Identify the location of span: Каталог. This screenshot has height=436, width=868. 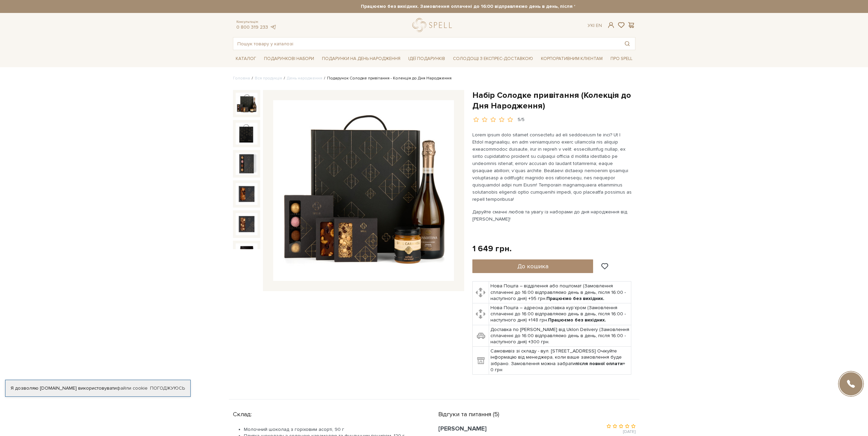
(246, 58).